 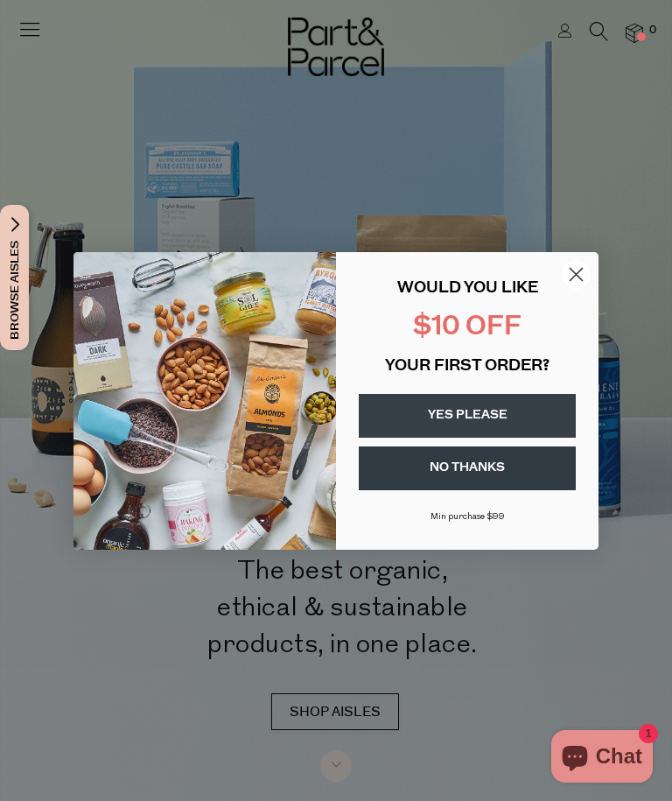 What do you see at coordinates (468, 416) in the screenshot?
I see `button: YES PLEASE` at bounding box center [468, 416].